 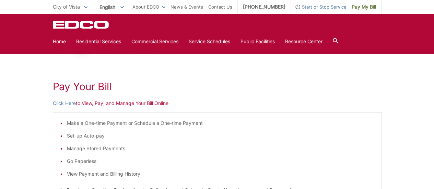 I want to click on a: Commercial Services, so click(x=155, y=42).